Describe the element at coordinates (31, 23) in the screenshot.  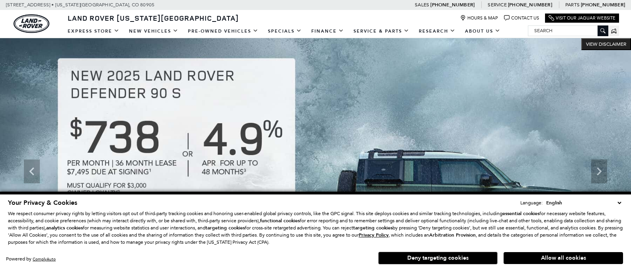
I see `img: Land Rover` at that location.